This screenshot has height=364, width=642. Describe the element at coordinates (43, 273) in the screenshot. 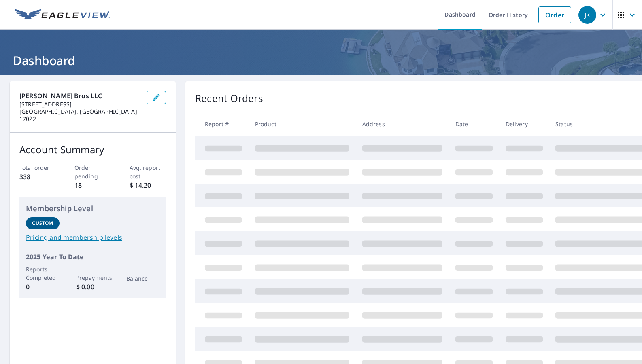

I see `p: Reports Completed` at that location.